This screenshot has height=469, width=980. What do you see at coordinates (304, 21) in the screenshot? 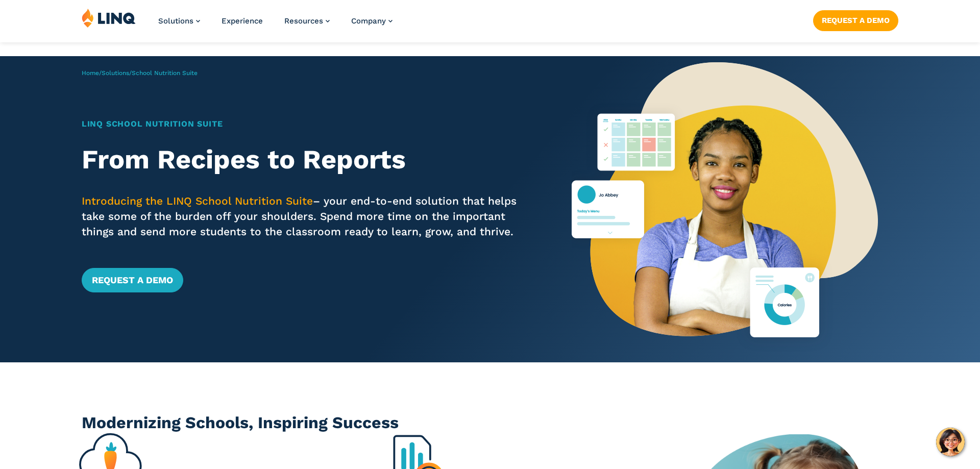
I see `span: Resources` at bounding box center [304, 21].